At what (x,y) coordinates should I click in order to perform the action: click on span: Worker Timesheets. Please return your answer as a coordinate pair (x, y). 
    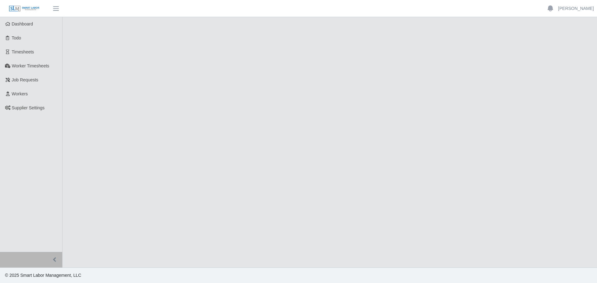
    Looking at the image, I should click on (30, 66).